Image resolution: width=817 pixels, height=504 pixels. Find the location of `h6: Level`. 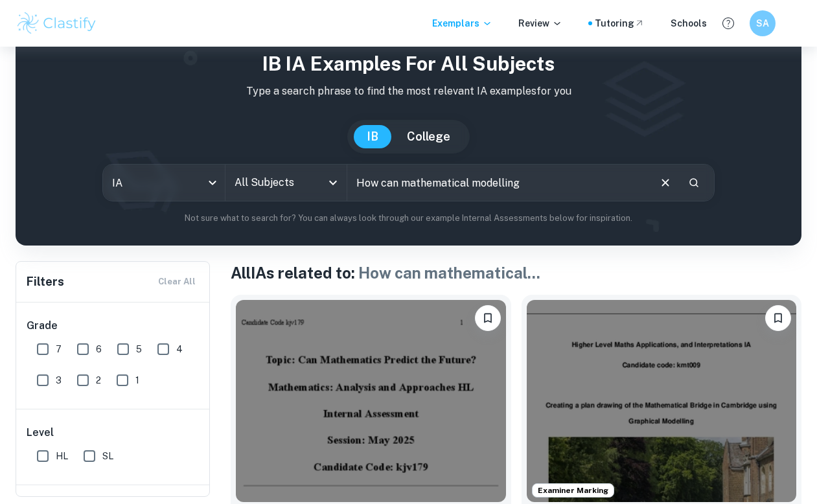

h6: Level is located at coordinates (114, 433).